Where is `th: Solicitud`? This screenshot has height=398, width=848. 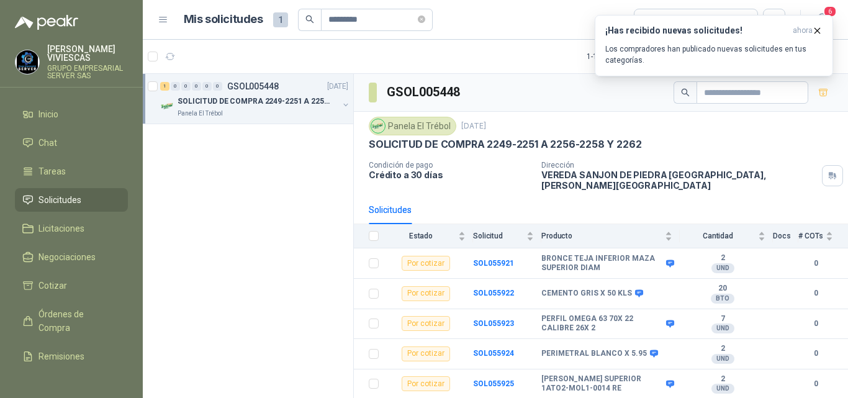 th: Solicitud is located at coordinates (507, 236).